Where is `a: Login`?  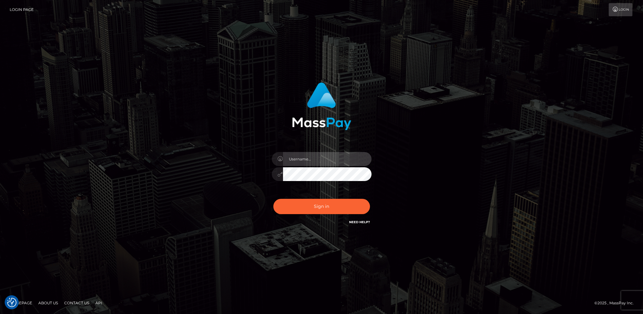
a: Login is located at coordinates (621, 10).